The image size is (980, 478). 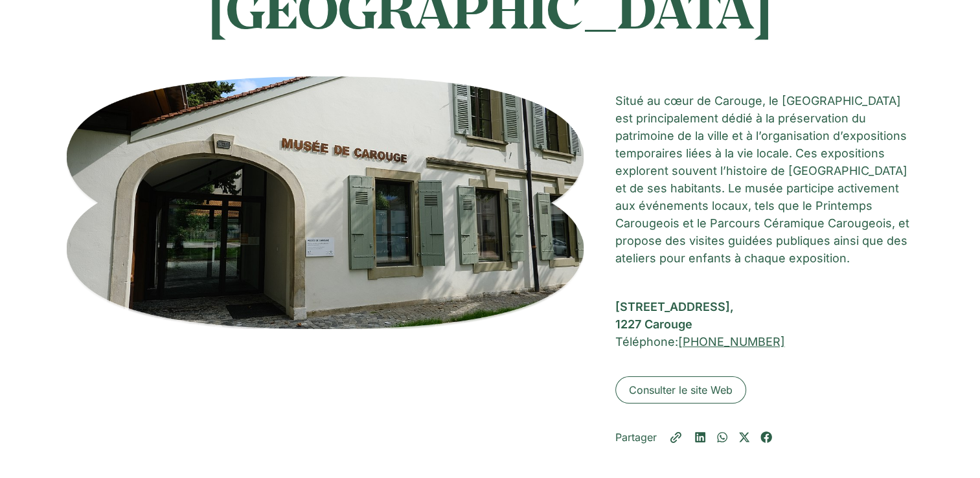 What do you see at coordinates (745, 437) in the screenshot?
I see `div: Partager sur x-twitter` at bounding box center [745, 437].